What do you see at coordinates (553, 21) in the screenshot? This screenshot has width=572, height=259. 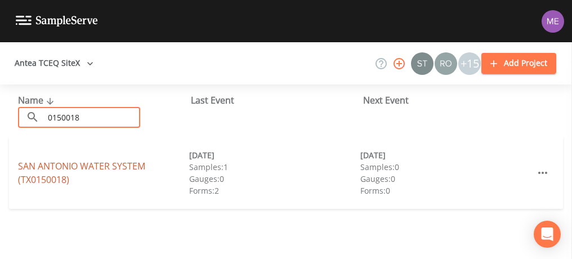 I see `img: d4d65db7c401dd99d63b7ad86343d265` at bounding box center [553, 21].